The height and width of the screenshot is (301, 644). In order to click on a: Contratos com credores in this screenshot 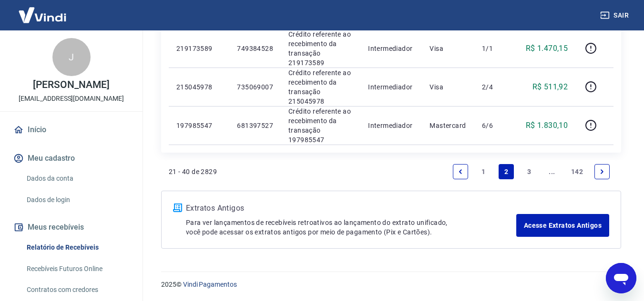, I will do `click(77, 290)`.